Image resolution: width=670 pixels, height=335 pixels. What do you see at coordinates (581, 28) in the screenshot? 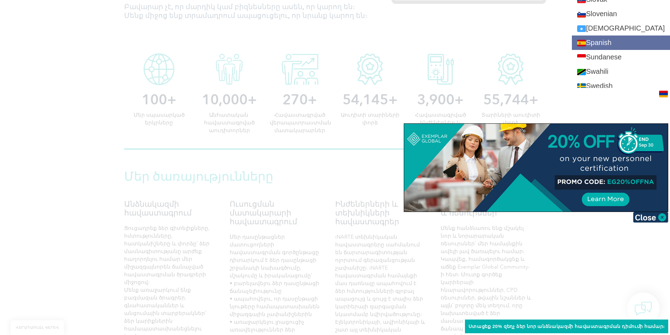
I see `img: so` at bounding box center [581, 28].